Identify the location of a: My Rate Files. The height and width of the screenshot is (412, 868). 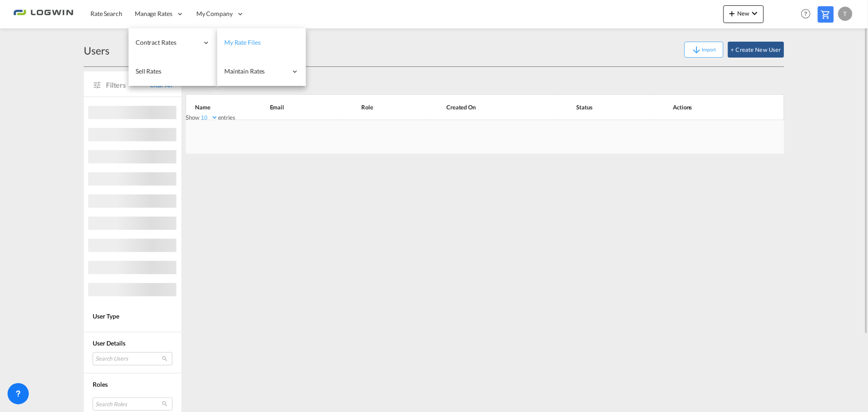
(262, 42).